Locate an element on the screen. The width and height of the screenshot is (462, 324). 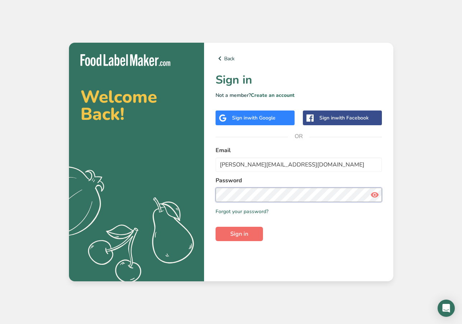
img: Food Label Maker is located at coordinates (125, 60).